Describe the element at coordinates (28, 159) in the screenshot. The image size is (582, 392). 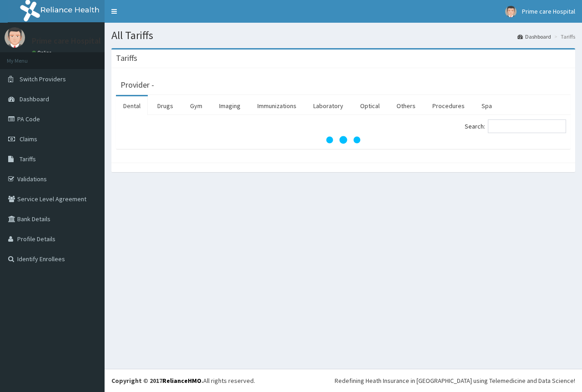
I see `span: Tariffs` at that location.